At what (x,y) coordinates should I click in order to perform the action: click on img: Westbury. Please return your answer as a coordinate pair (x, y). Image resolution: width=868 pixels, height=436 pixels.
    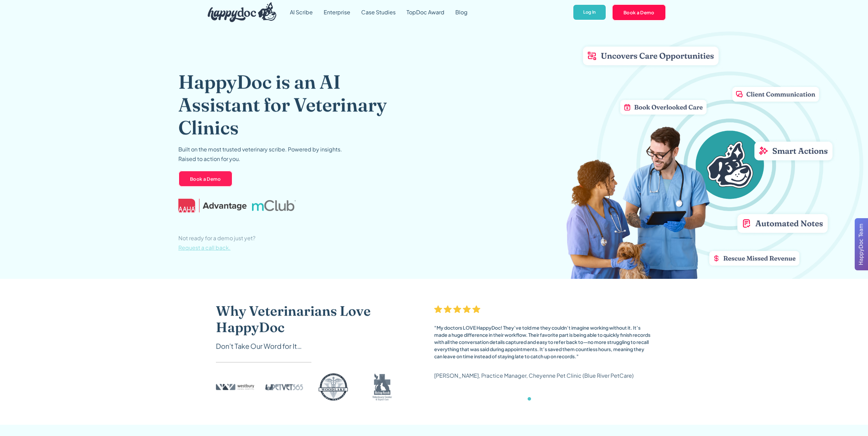
    Looking at the image, I should click on (235, 387).